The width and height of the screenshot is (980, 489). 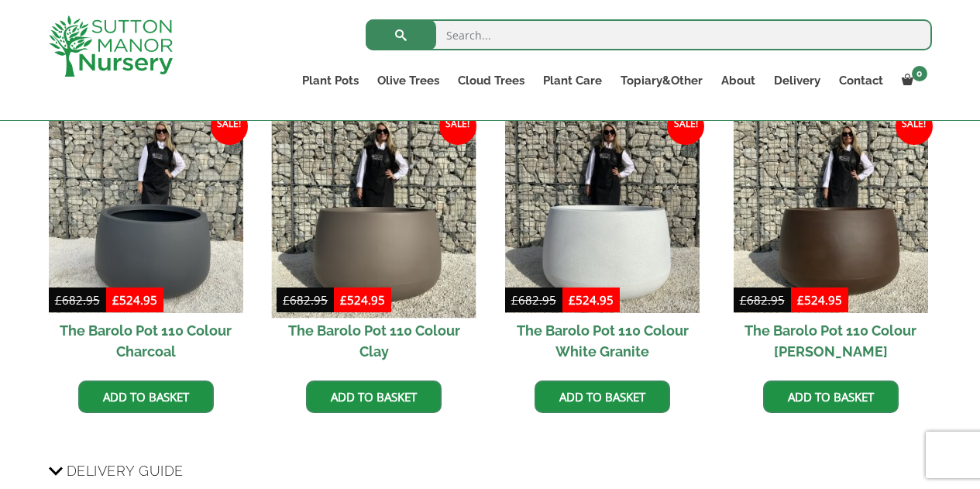 What do you see at coordinates (911, 80) in the screenshot?
I see `a: 0` at bounding box center [911, 80].